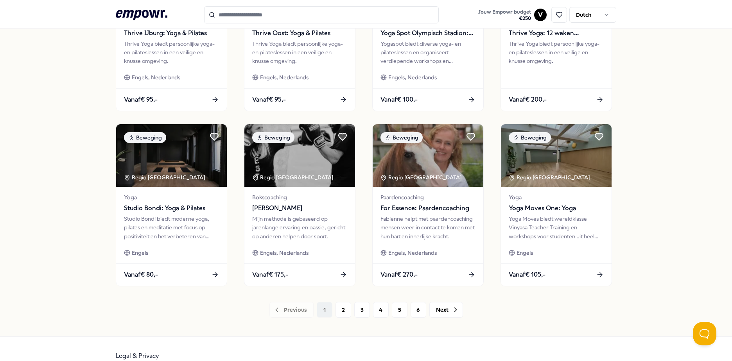 The image size is (732, 361). Describe the element at coordinates (381, 310) in the screenshot. I see `button: 4` at that location.